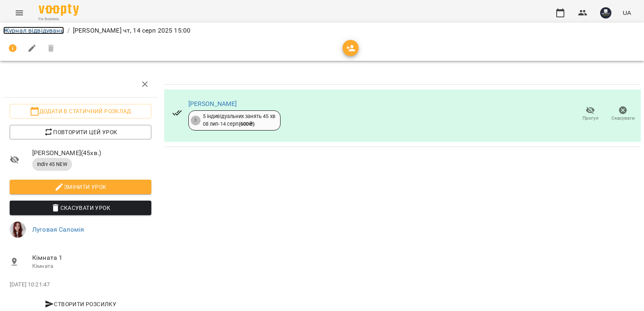 This screenshot has width=644, height=311. I want to click on span: Скасувати, so click(623, 118).